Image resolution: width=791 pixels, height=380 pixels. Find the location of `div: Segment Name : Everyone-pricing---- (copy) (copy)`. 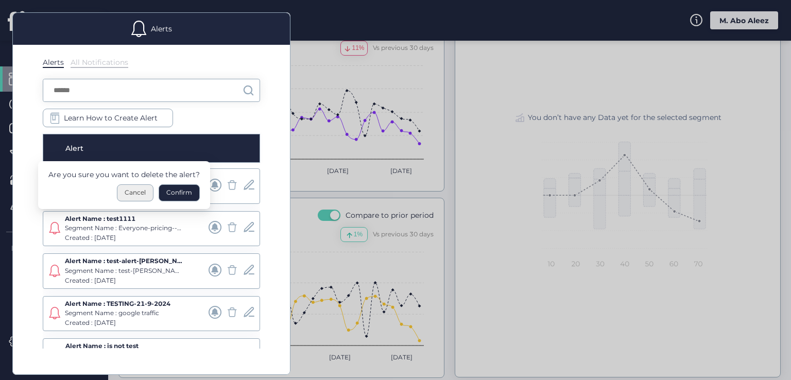

div: Segment Name : Everyone-pricing---- (copy) (copy) is located at coordinates (124, 228).